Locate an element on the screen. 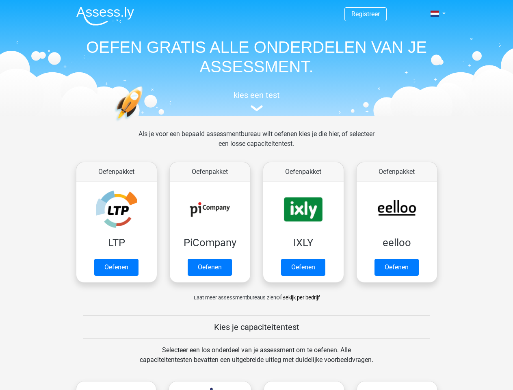  h5: Kies je capaciteitentest is located at coordinates (256, 327).